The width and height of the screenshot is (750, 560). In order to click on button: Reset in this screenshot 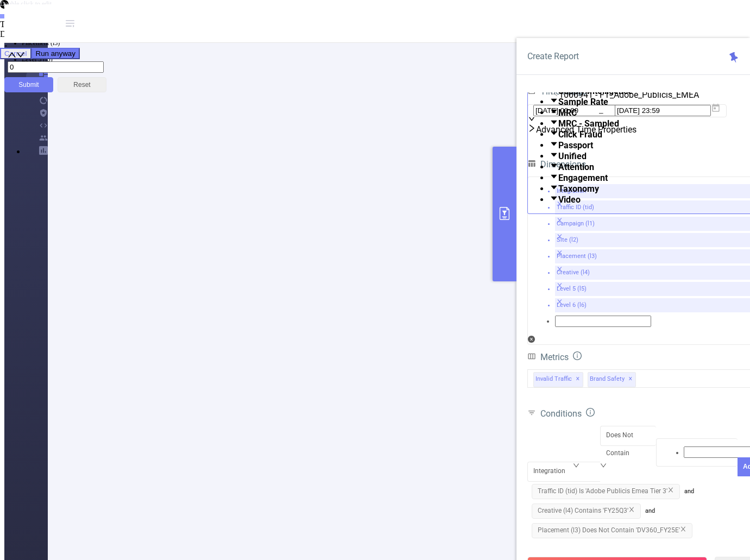, I will do `click(82, 85)`.